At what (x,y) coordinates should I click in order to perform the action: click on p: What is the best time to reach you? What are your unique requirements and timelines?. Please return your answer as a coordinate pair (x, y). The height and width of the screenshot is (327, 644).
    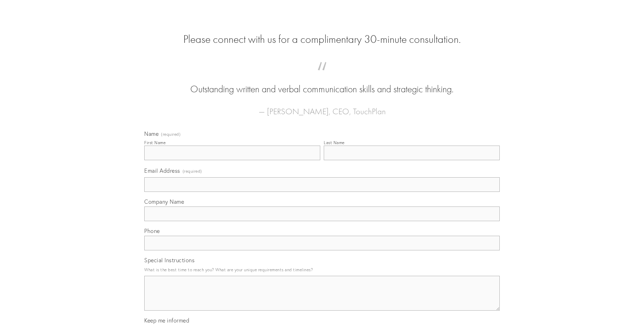
    Looking at the image, I should click on (322, 269).